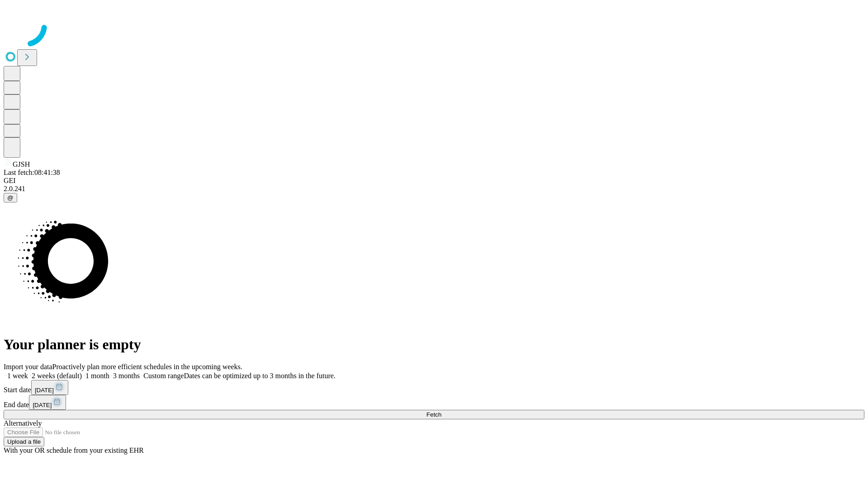  Describe the element at coordinates (434, 402) in the screenshot. I see `div: End date` at that location.